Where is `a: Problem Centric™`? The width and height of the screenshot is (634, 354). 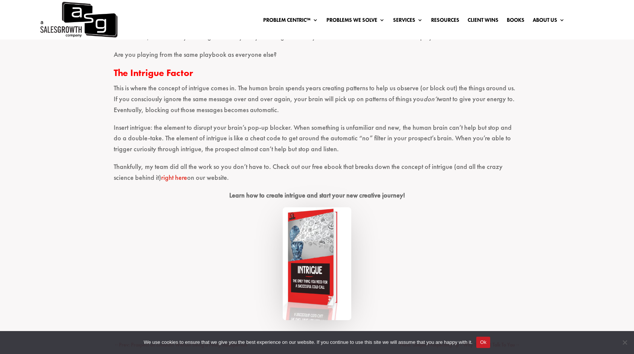 a: Problem Centric™ is located at coordinates (290, 21).